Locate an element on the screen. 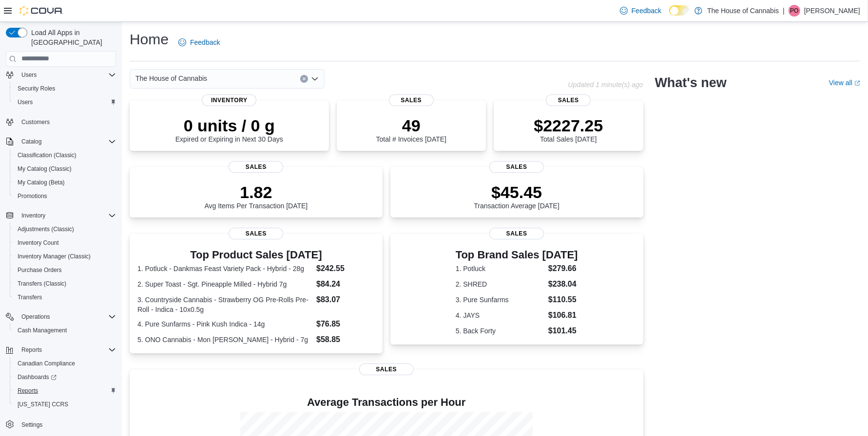 This screenshot has width=868, height=436. a: Adjustments (Classic) is located at coordinates (46, 229).